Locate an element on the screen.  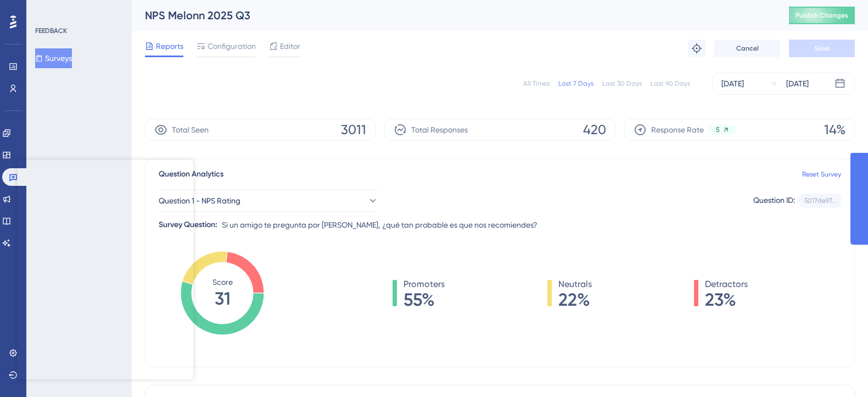
span: 3011 is located at coordinates (353, 130).